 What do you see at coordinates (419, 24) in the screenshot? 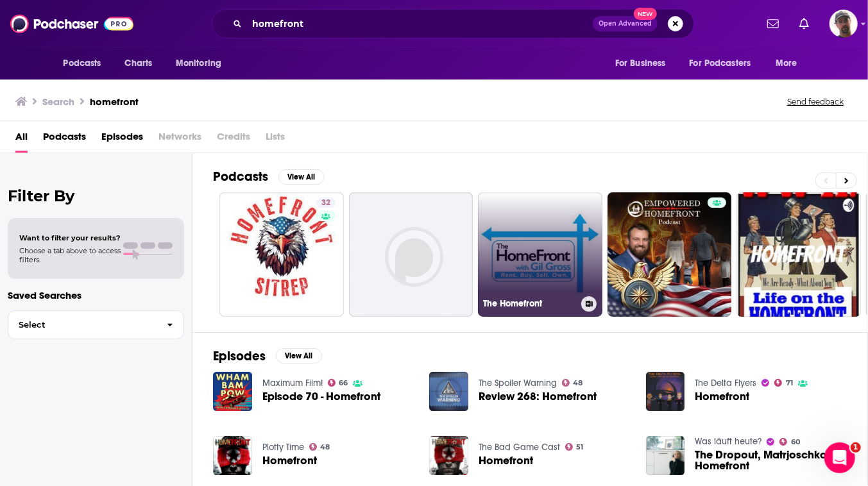
I see `input: Search podcasts, credits, & more...` at bounding box center [419, 24].